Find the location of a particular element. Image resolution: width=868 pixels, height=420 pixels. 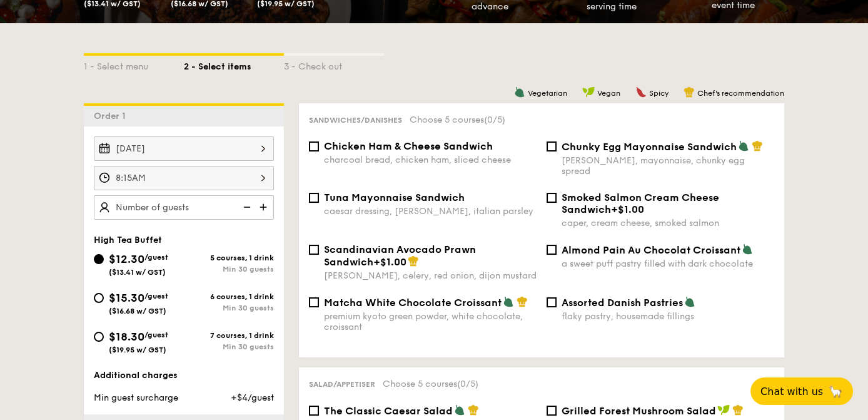

span: Assorted Danish Pastries is located at coordinates (622, 302).